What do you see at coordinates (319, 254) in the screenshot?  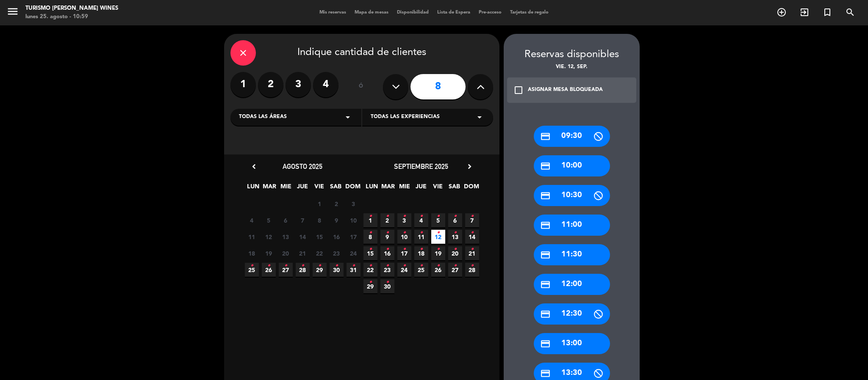 I see `span: 22` at bounding box center [319, 254].